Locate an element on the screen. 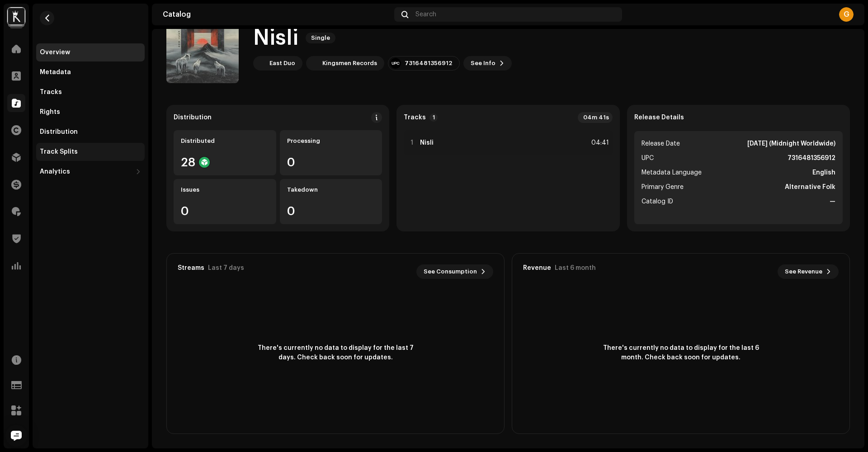 This screenshot has height=452, width=868. span: Search is located at coordinates (426, 14).